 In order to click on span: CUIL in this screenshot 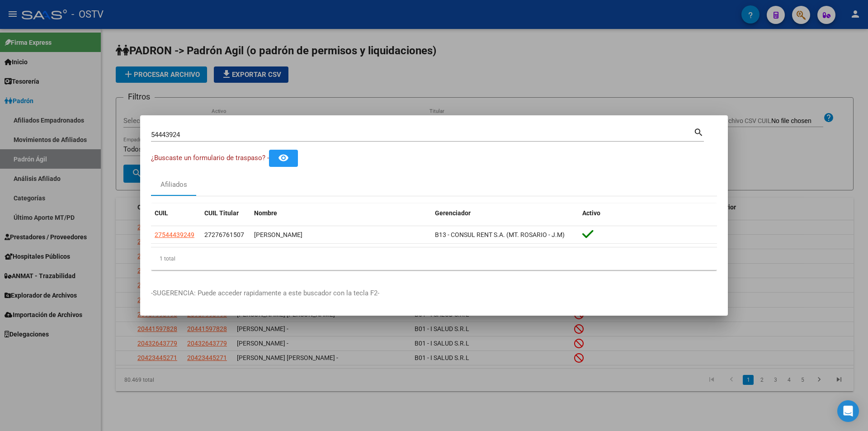, I will do `click(162, 213)`.